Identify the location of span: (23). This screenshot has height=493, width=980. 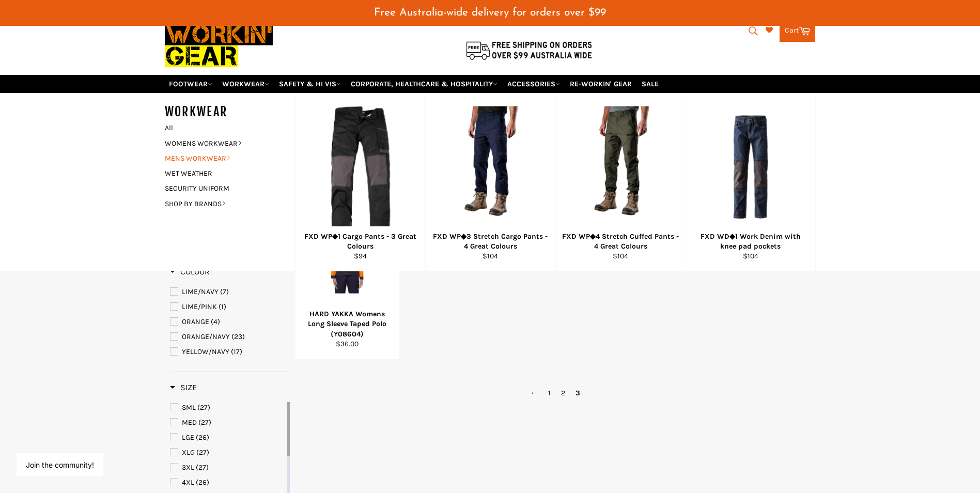
(238, 336).